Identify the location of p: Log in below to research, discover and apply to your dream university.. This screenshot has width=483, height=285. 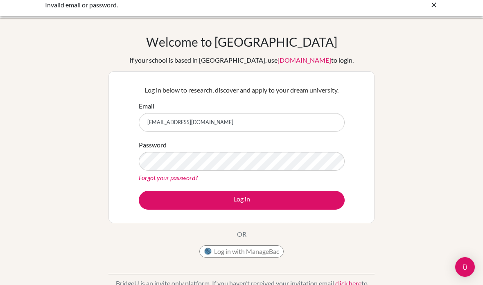
(242, 90).